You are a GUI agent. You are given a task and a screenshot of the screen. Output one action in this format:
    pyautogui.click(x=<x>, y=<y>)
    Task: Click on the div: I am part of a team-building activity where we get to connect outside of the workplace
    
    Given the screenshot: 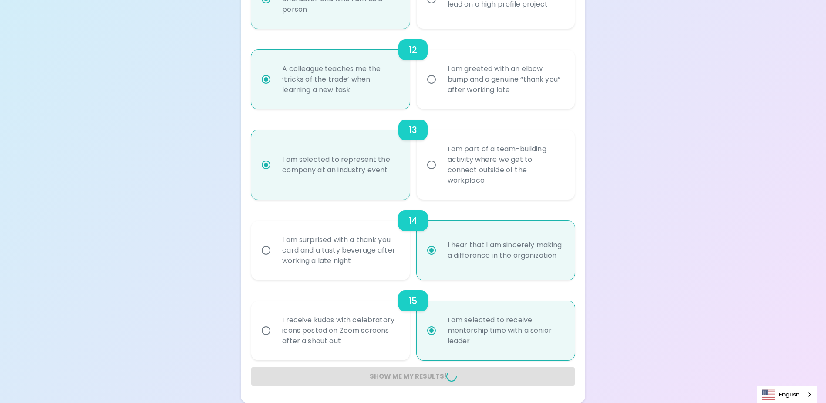 What is the action you would take?
    pyautogui.click(x=505, y=165)
    